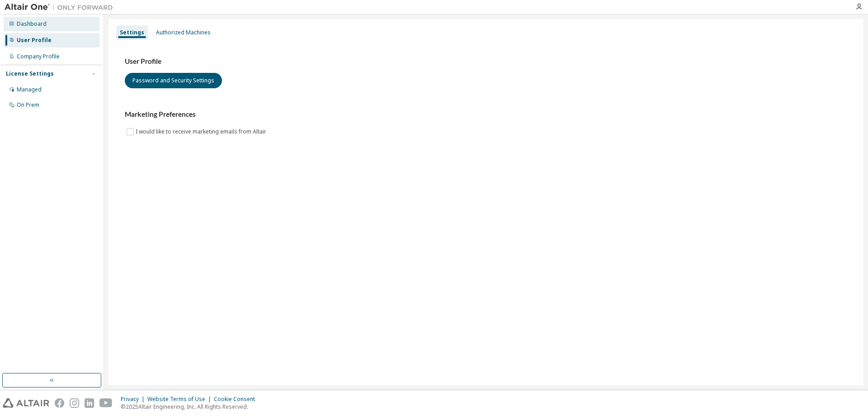  What do you see at coordinates (132, 32) in the screenshot?
I see `div: Settings` at bounding box center [132, 32].